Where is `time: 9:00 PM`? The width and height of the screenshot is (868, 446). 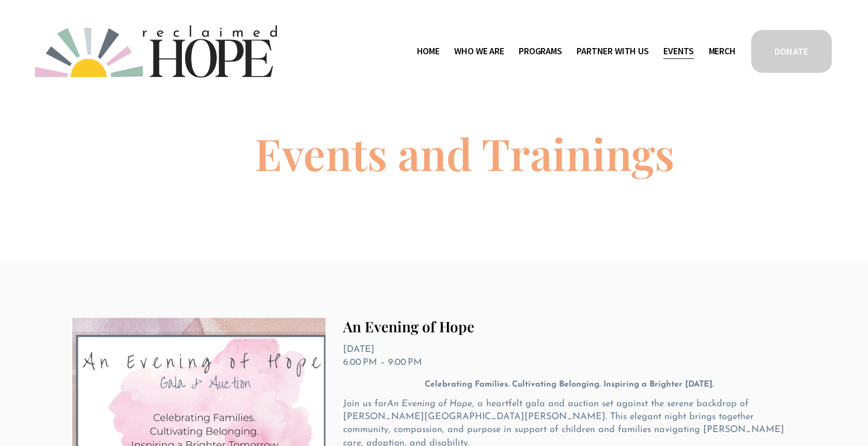 time: 9:00 PM is located at coordinates (405, 362).